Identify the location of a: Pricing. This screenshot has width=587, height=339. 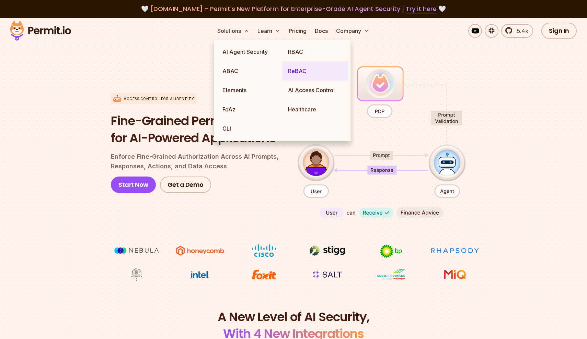
(298, 31).